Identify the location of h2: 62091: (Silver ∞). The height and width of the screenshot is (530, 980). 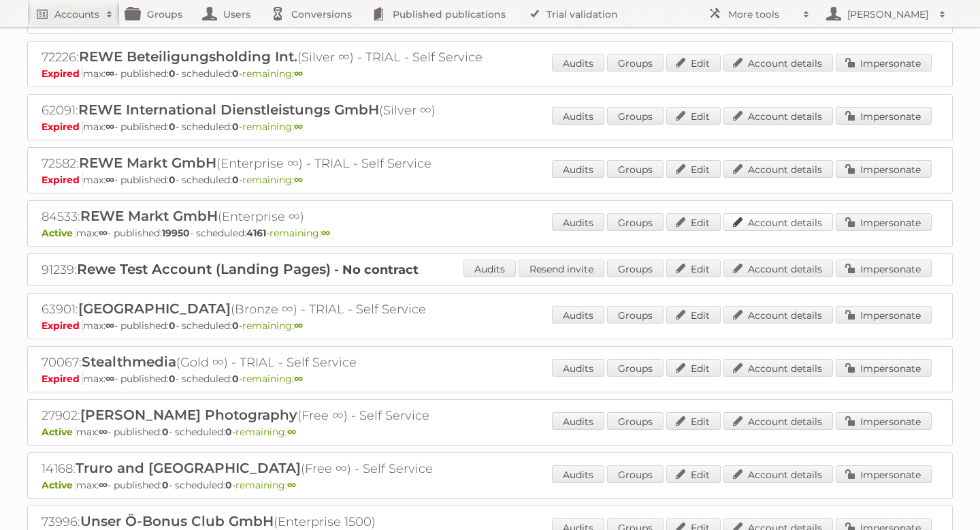
(280, 110).